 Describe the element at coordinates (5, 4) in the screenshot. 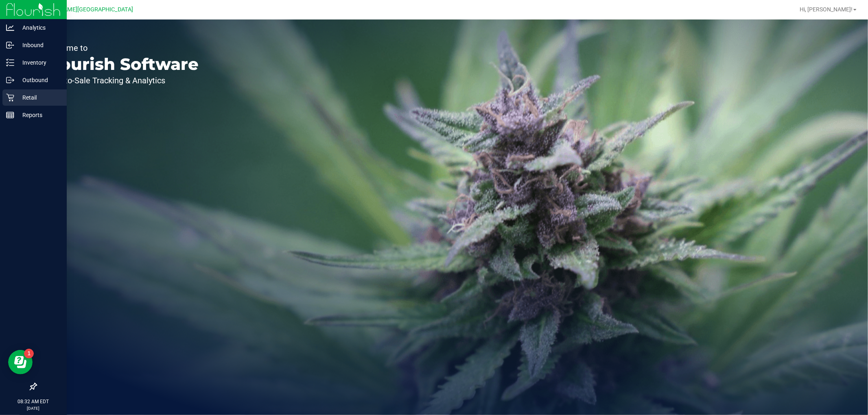

I see `span: 1` at that location.